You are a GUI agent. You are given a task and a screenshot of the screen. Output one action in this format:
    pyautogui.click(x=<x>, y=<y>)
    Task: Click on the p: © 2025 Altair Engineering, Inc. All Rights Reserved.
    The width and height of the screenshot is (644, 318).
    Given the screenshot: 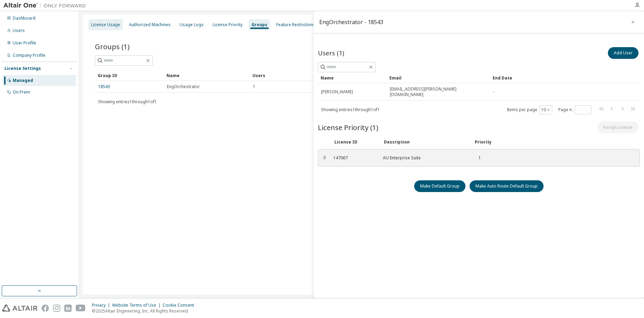 What is the action you would take?
    pyautogui.click(x=145, y=311)
    